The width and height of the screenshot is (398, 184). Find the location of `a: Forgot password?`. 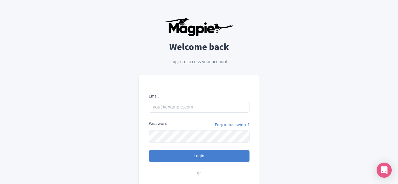

a: Forgot password? is located at coordinates (232, 125).